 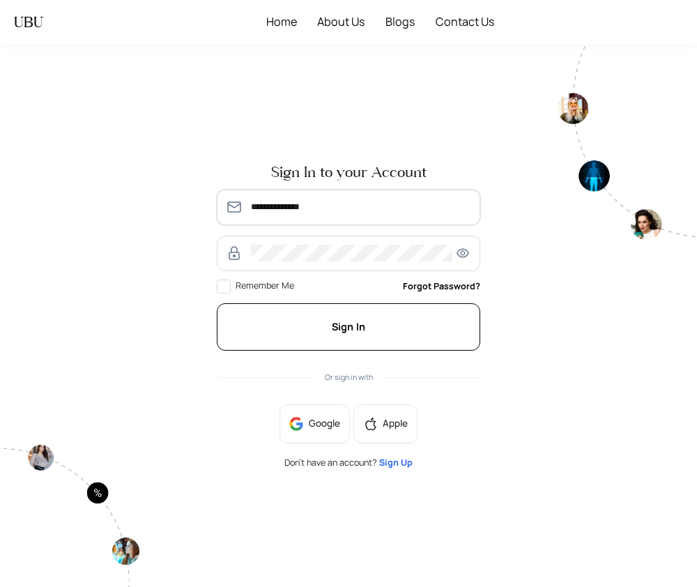 I want to click on span: Google, so click(x=324, y=424).